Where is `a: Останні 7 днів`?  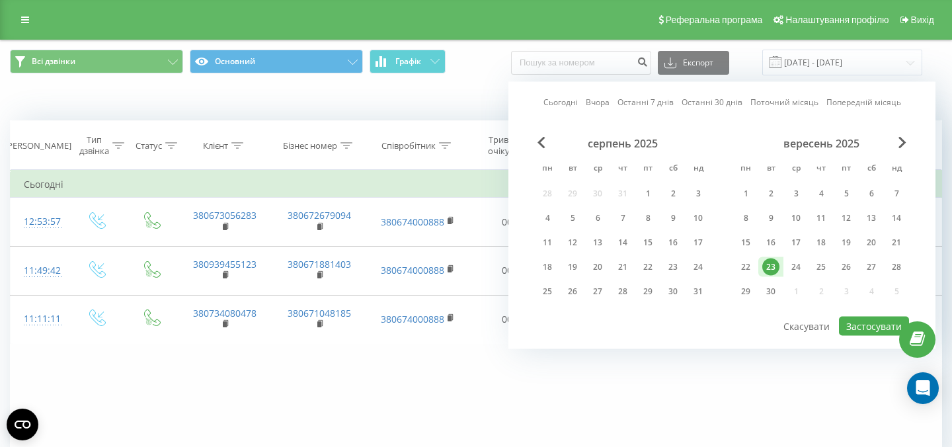 a: Останні 7 днів is located at coordinates (645, 102).